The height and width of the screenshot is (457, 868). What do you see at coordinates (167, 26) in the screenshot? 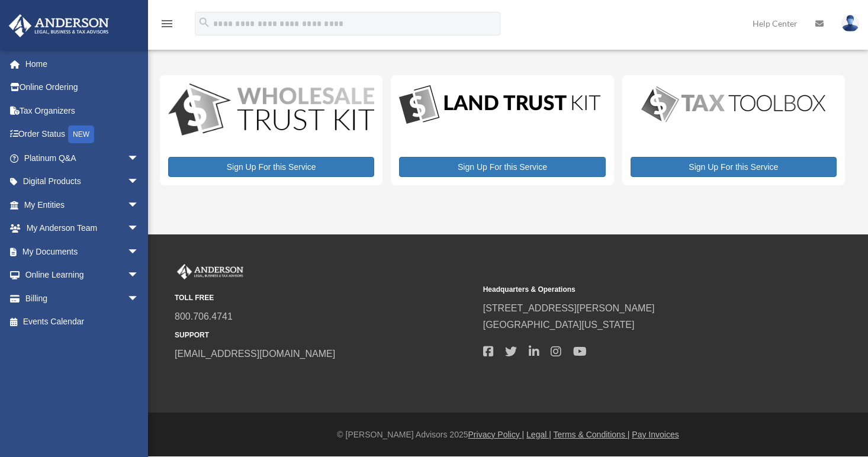
I see `a: menu` at bounding box center [167, 26].